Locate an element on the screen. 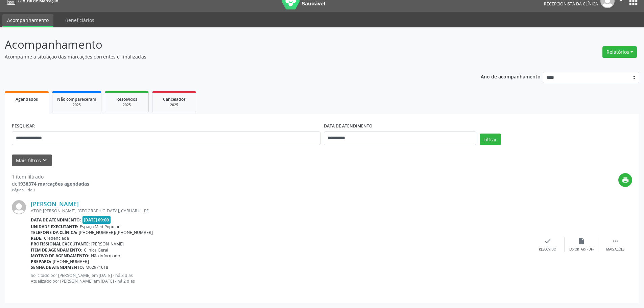 The image size is (644, 308). b: Telefone da clínica: is located at coordinates (54, 232).